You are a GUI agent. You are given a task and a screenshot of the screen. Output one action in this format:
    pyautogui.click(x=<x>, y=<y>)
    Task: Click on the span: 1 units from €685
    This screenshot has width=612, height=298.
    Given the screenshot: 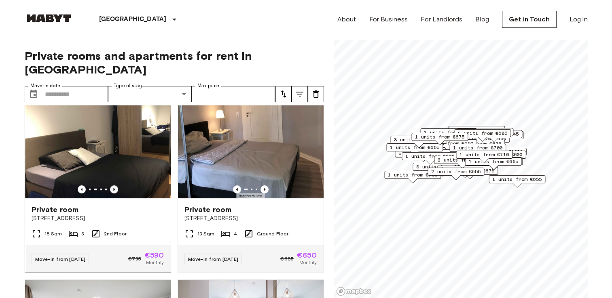 What is the action you would take?
    pyautogui.click(x=448, y=133)
    